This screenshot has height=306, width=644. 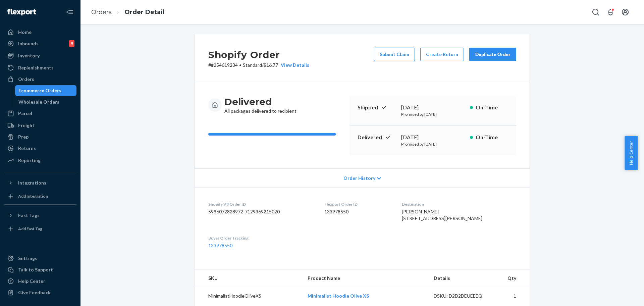 What do you see at coordinates (29, 161) in the screenshot?
I see `div: Reporting` at bounding box center [29, 161].